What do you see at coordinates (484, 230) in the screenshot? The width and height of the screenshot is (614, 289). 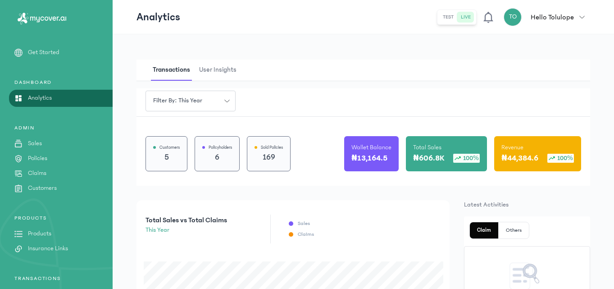 I see `button: Claim` at bounding box center [484, 230].